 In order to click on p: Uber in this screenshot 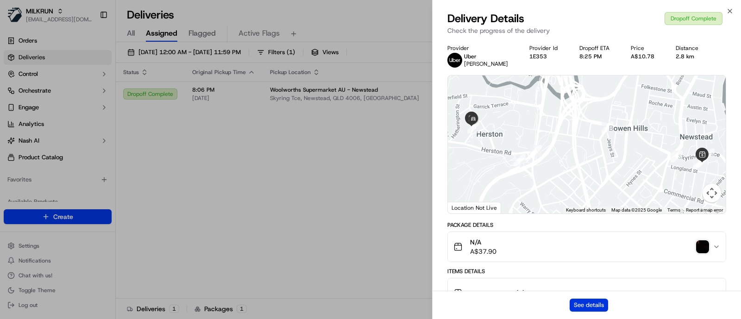, I will do `click(486, 57)`.